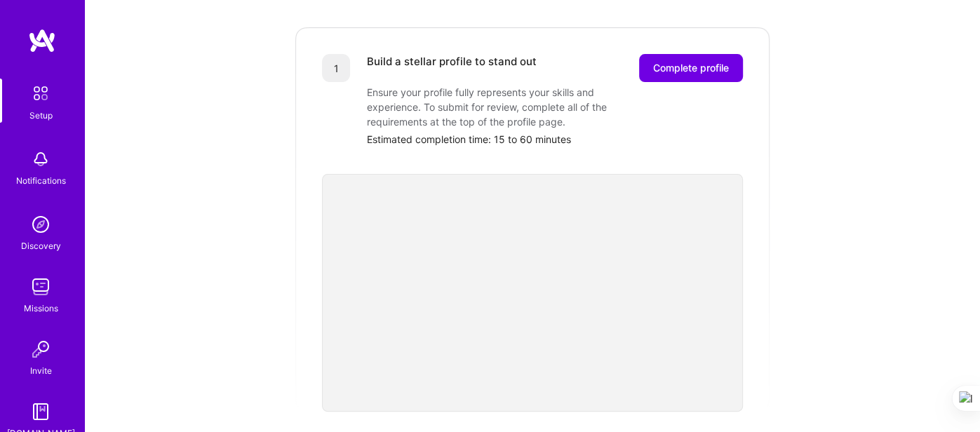  What do you see at coordinates (41, 411) in the screenshot?
I see `img: guide book` at bounding box center [41, 411].